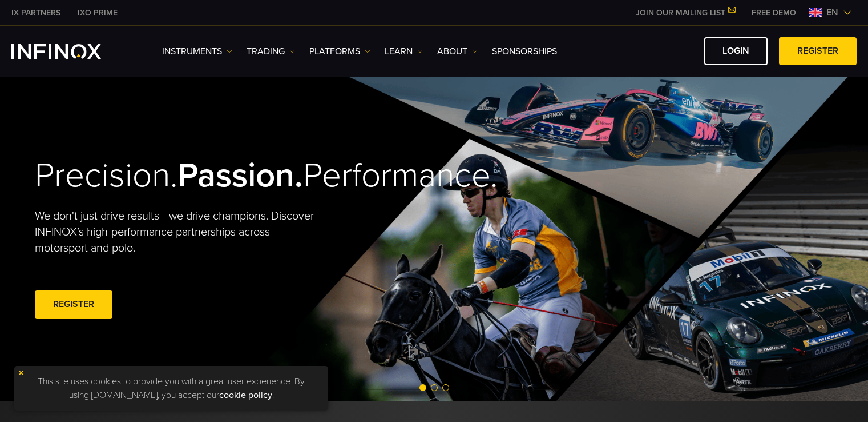 Image resolution: width=868 pixels, height=422 pixels. I want to click on a: TRADING, so click(270, 51).